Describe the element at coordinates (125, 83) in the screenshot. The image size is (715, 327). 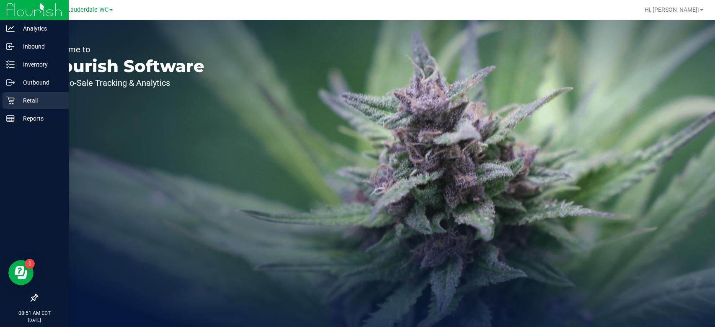
I see `p: Seed-to-Sale Tracking & Analytics` at that location.